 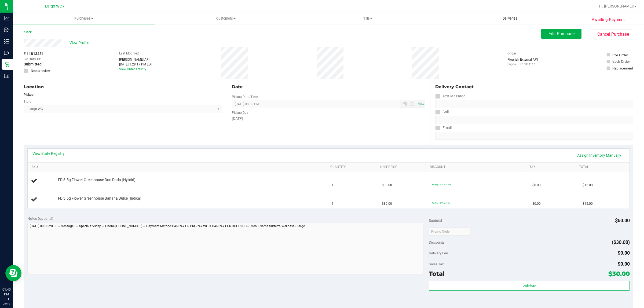 I want to click on span: Customers, so click(x=226, y=19).